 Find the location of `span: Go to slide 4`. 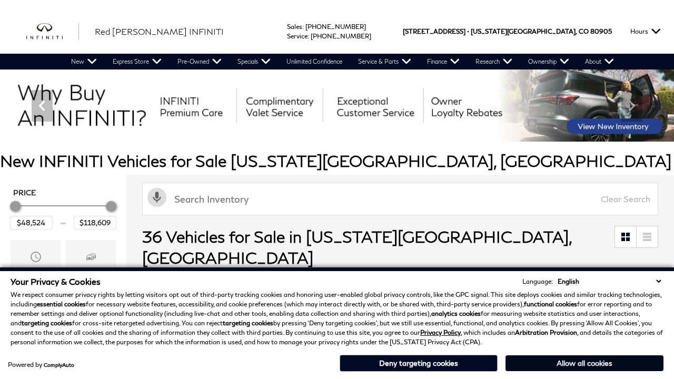

span: Go to slide 4 is located at coordinates (337, 127).